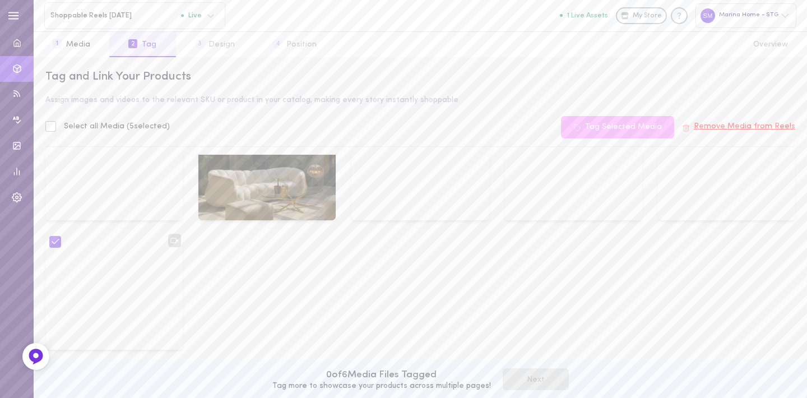 The image size is (807, 398). What do you see at coordinates (770, 44) in the screenshot?
I see `button: Overview` at bounding box center [770, 44].